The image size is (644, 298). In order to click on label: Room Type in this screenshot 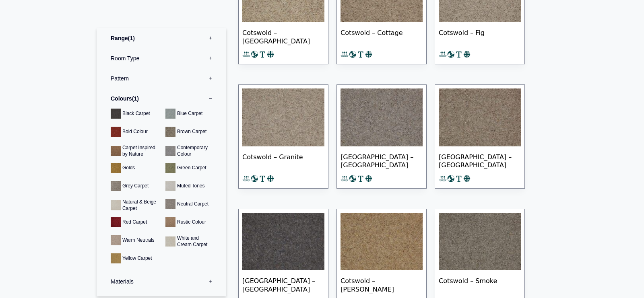, I will do `click(161, 58)`.